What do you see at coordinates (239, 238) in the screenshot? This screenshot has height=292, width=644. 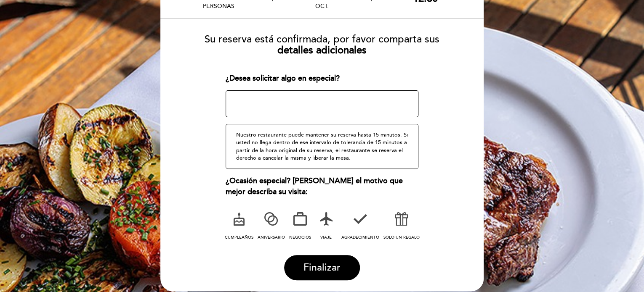 I see `span: CUMPLEAÑOS` at bounding box center [239, 238].